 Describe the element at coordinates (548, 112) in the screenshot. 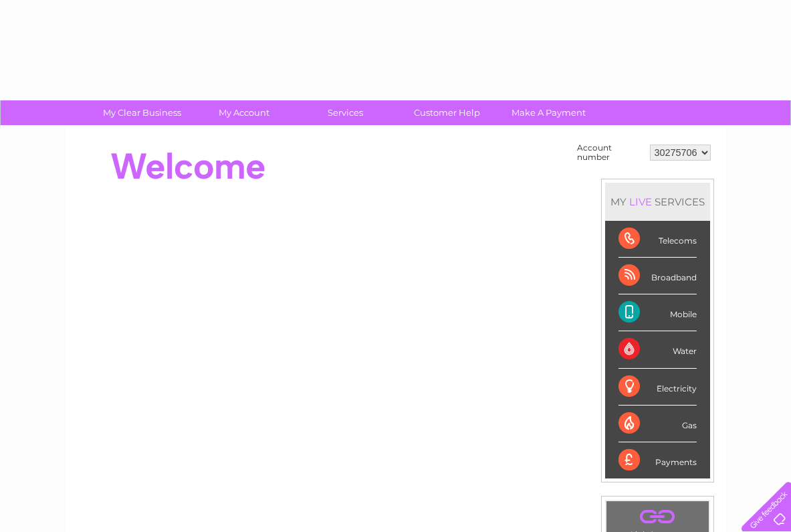

I see `a: Make A Payment` at that location.